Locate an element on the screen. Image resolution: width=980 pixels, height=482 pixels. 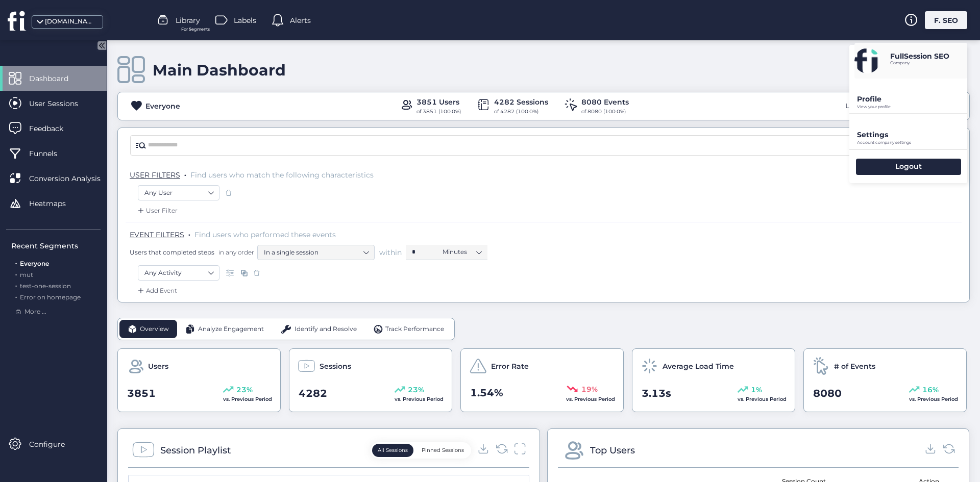
span: Alerts is located at coordinates (300, 20).